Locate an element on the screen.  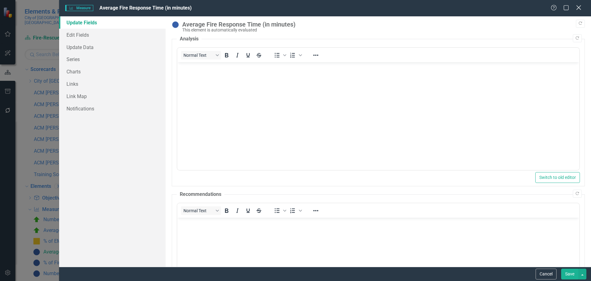
div: This element is automatically evaluated is located at coordinates (382, 30).